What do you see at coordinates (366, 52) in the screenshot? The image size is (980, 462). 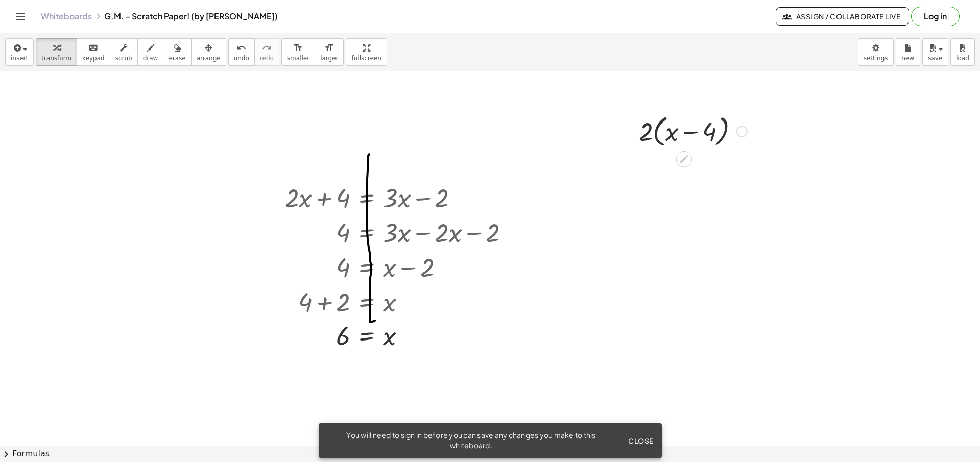 I see `button: fullscreen` at bounding box center [366, 52].